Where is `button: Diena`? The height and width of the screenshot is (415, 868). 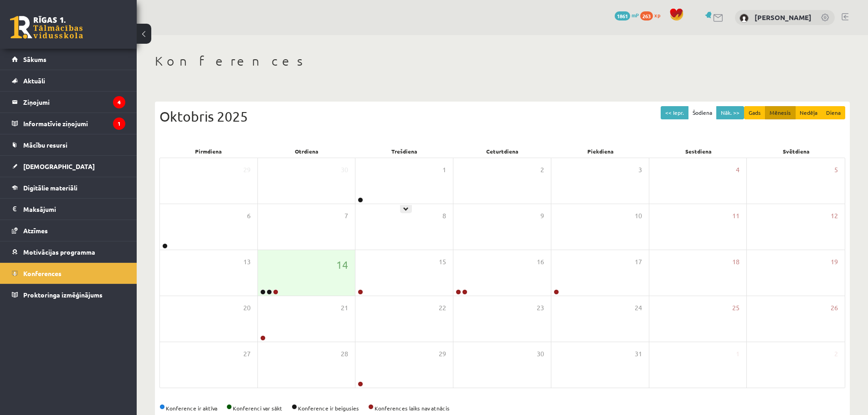 button: Diena is located at coordinates (834, 112).